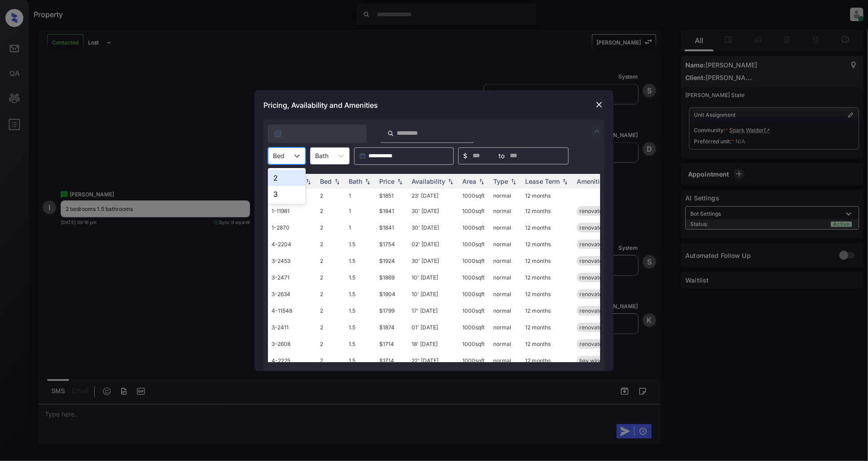  I want to click on div: Bath, so click(356, 181).